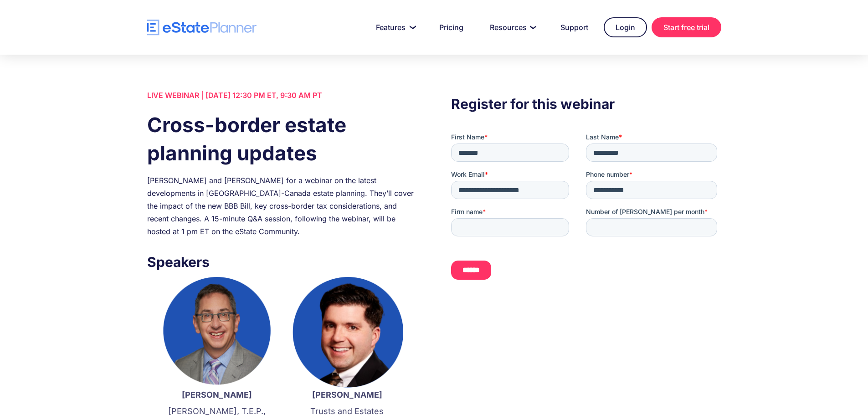 This screenshot has width=868, height=415. I want to click on a: Start free trial, so click(686, 28).